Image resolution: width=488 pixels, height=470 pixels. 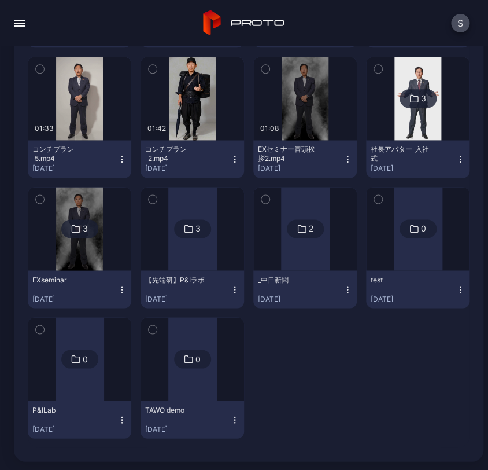 I want to click on div: コンチプラン_5.mp4, so click(x=64, y=154).